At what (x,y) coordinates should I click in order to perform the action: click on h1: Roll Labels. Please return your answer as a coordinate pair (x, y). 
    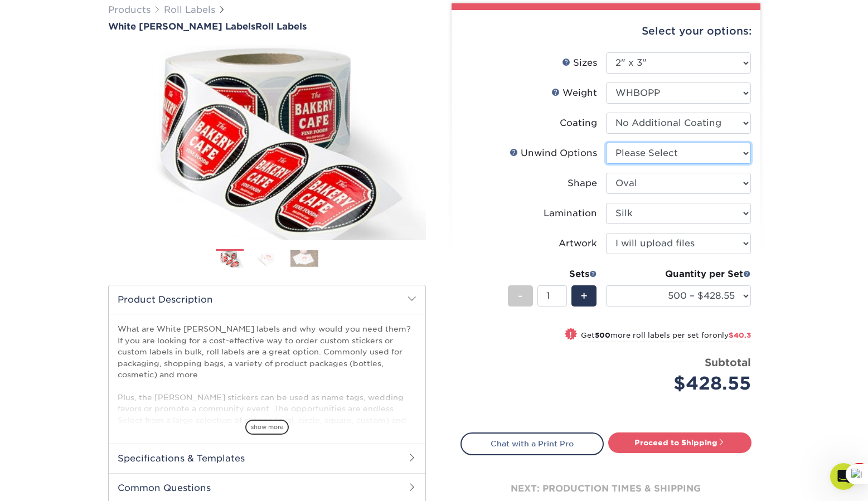
    Looking at the image, I should click on (267, 27).